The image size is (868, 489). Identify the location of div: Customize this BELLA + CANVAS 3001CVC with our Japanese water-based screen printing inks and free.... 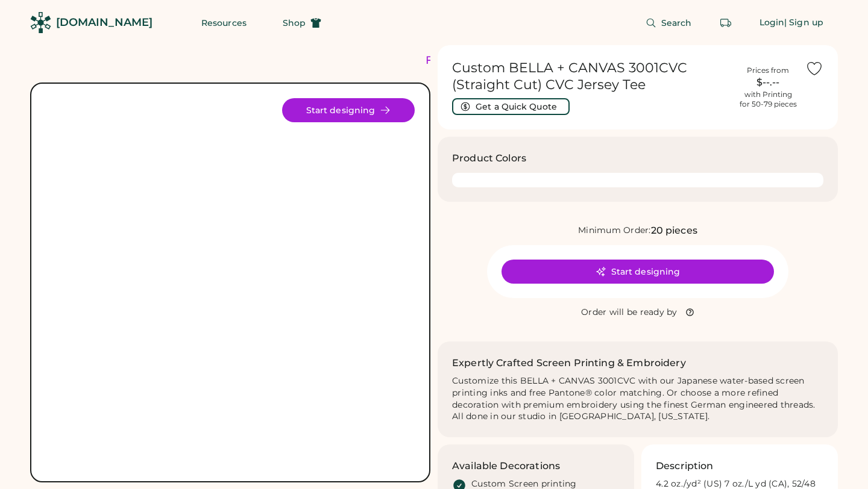
(637, 399).